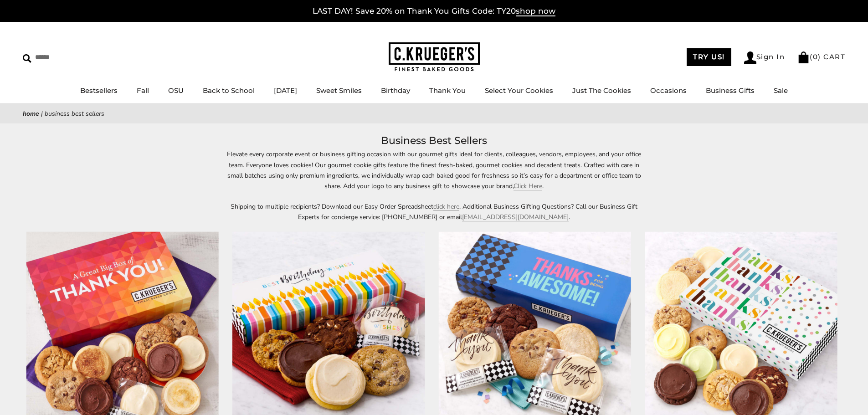 The image size is (868, 415). Describe the element at coordinates (229, 90) in the screenshot. I see `a: Back to School` at that location.